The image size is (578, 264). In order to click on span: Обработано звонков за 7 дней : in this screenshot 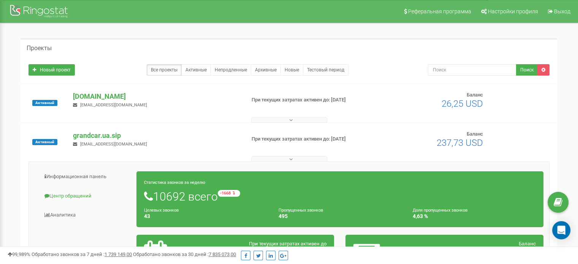, I will do `click(82, 254)`.